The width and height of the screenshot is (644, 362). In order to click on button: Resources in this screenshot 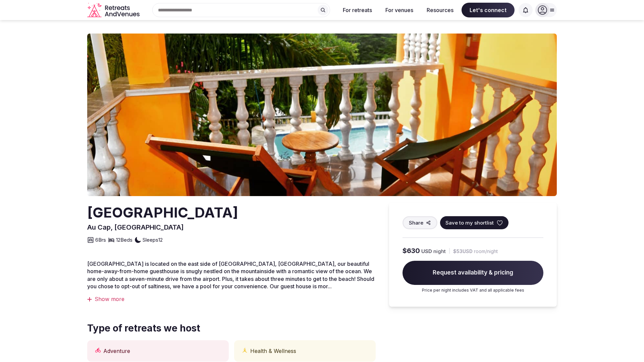, I will do `click(440, 10)`.